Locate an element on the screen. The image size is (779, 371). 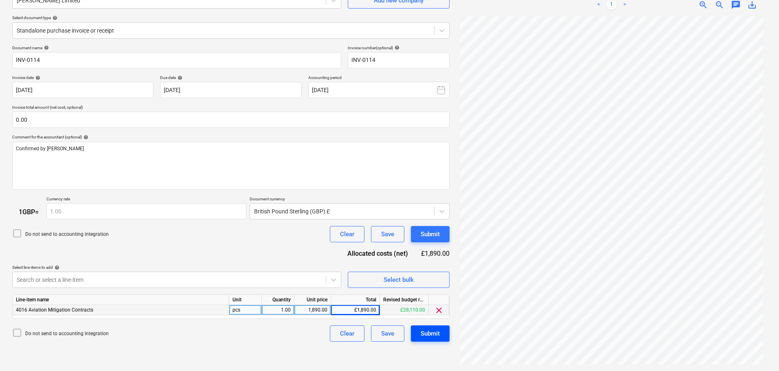
p: Invoice total amount (net cost, optional) is located at coordinates (231, 108).